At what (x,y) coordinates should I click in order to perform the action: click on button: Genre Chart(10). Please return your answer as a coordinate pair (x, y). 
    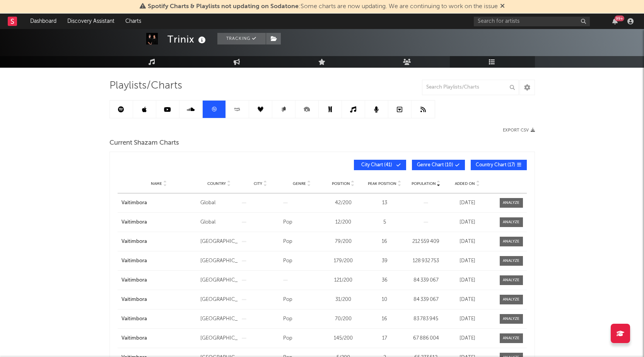
    Looking at the image, I should click on (438, 165).